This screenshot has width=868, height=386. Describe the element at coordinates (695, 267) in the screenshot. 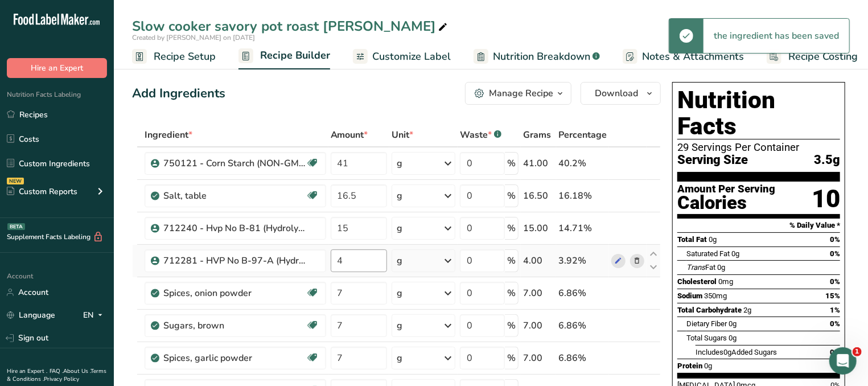

I see `i: Trans` at that location.